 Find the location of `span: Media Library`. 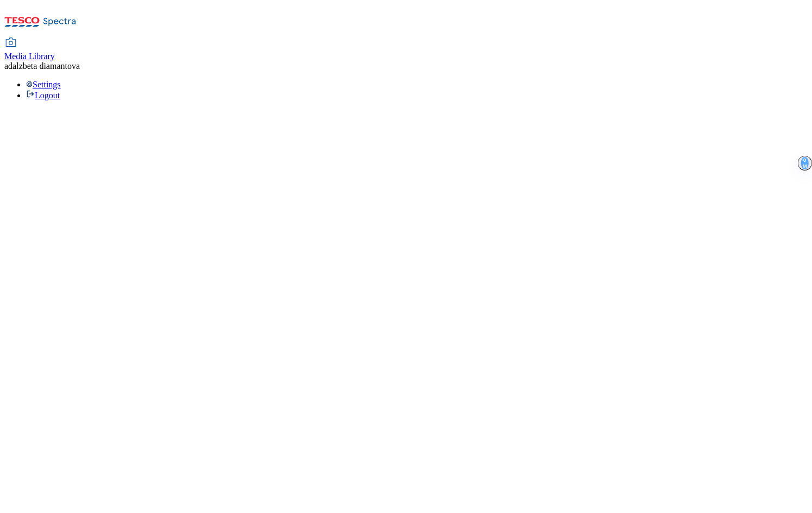

span: Media Library is located at coordinates (30, 56).